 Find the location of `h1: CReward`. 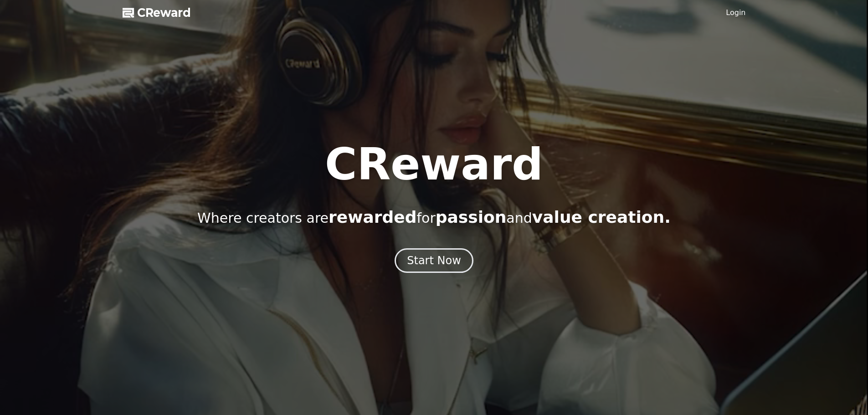

h1: CReward is located at coordinates (434, 165).